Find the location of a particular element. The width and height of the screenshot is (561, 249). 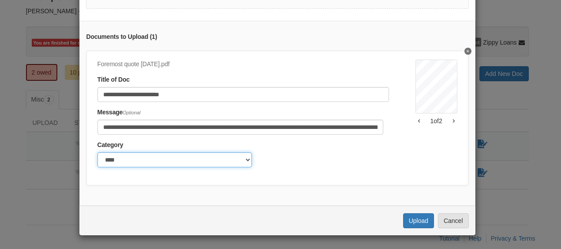

div: Documents to Upload ( 1 ) is located at coordinates (278, 37).